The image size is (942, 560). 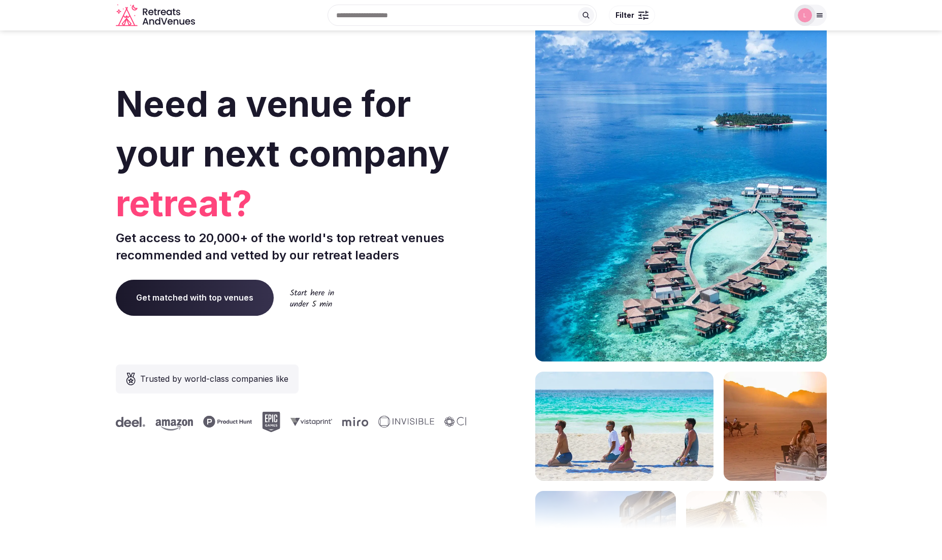 I want to click on svg: Deel company logo, so click(x=130, y=422).